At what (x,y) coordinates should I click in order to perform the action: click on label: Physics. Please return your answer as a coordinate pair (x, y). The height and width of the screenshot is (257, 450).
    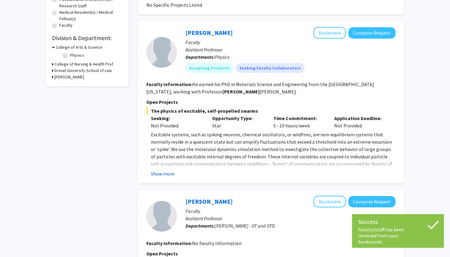
    Looking at the image, I should click on (77, 55).